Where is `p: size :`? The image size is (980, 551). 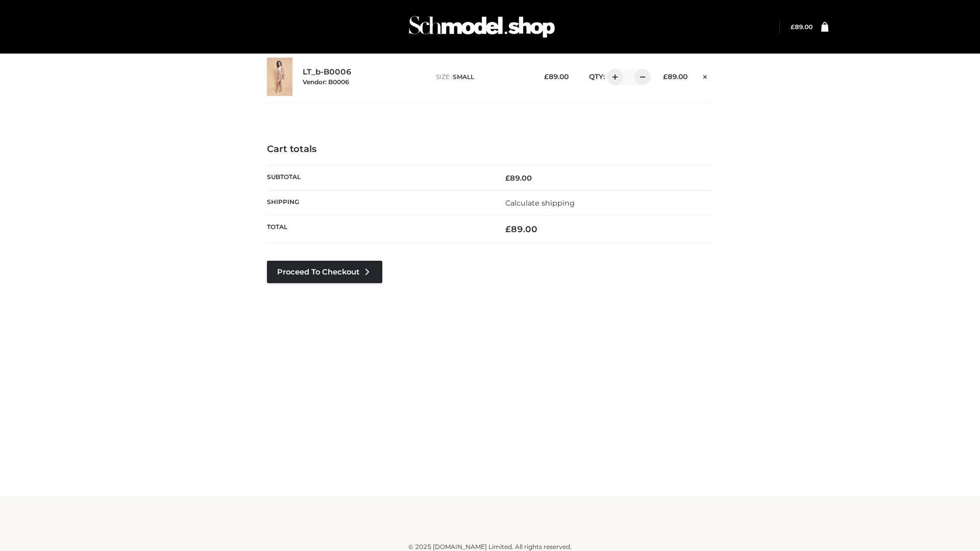
p: size : is located at coordinates (482, 77).